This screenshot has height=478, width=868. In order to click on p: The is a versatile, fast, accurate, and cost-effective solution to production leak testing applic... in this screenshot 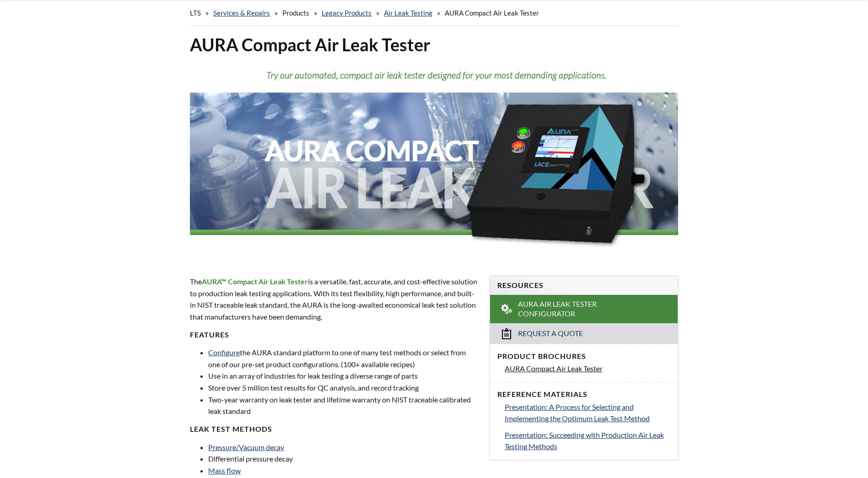, I will do `click(334, 299)`.